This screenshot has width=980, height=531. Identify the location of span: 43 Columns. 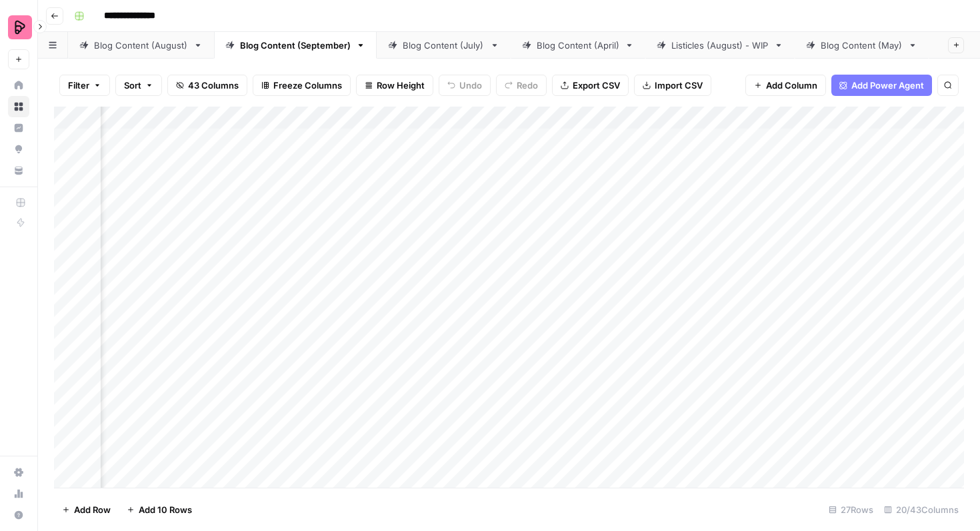
(213, 86).